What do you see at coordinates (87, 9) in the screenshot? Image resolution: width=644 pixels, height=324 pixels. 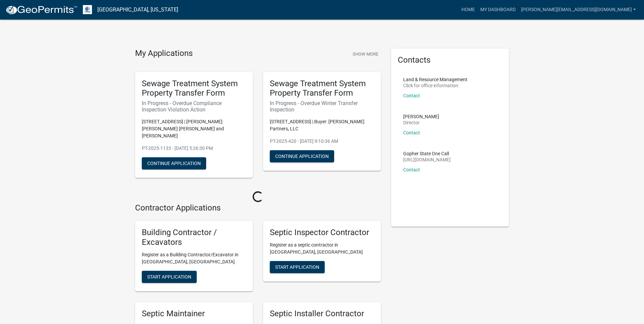 I see `img: Otter Tail County, Minnesota` at bounding box center [87, 9].